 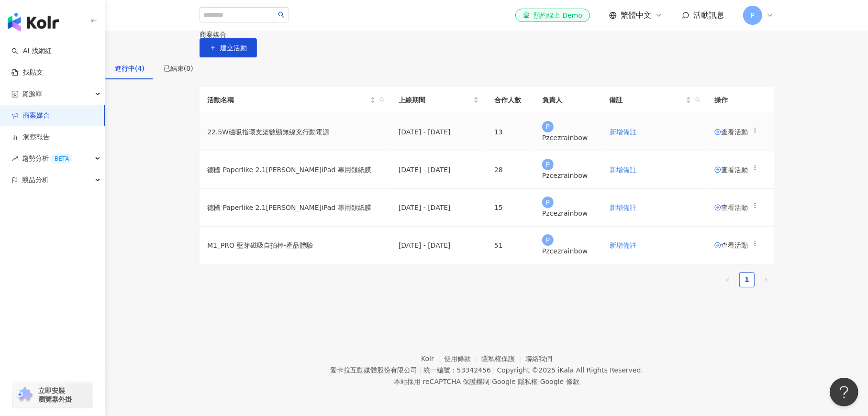 What do you see at coordinates (435, 100) in the screenshot?
I see `span: 上線期間` at bounding box center [435, 100].